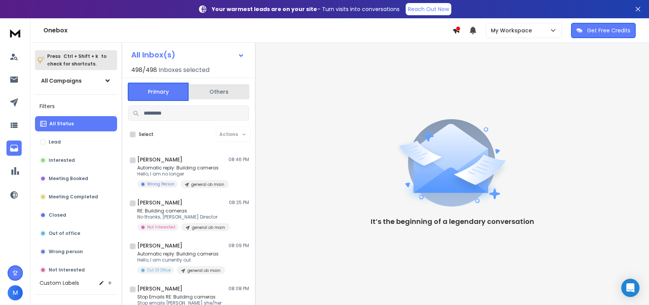  What do you see at coordinates (73, 197) in the screenshot?
I see `p: Meeting Completed` at bounding box center [73, 197].